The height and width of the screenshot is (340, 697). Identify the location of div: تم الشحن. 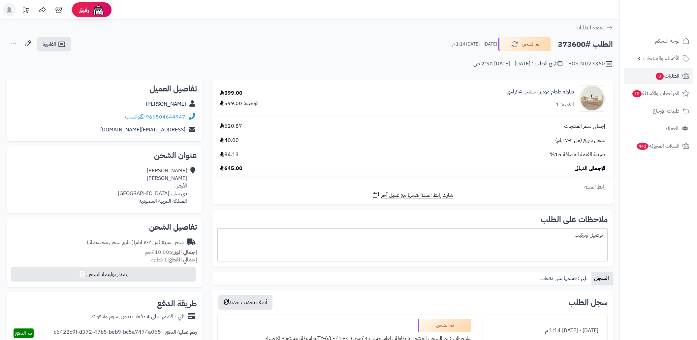
(444, 325).